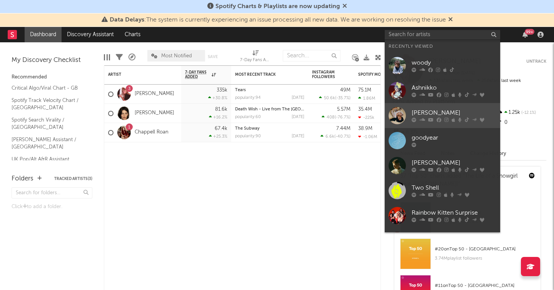 This screenshot has width=554, height=290. I want to click on div: popularity: 60, so click(248, 117).